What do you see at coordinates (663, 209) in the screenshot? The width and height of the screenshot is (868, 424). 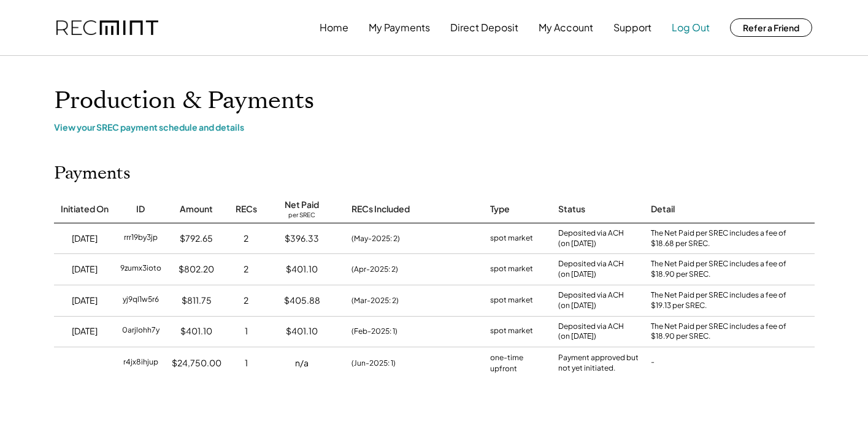 I see `div: Detail` at bounding box center [663, 209].